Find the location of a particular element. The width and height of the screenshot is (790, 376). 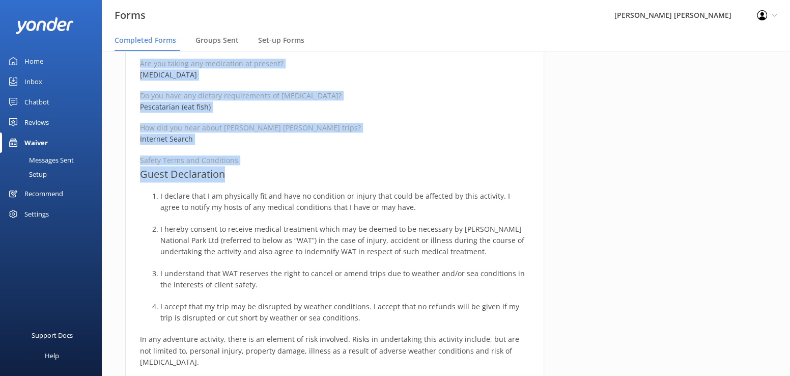

p: In any adventure activity, there is an element of risk involved. Risks in undertaking this activi... is located at coordinates (334, 350).